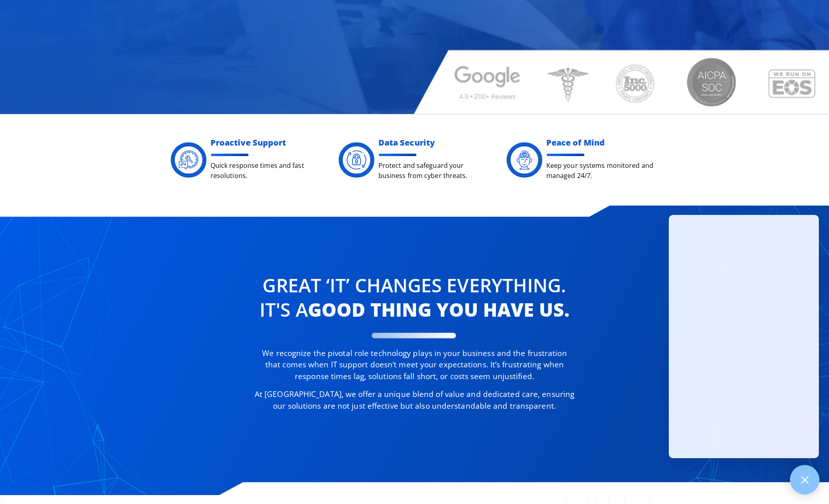  I want to click on h2: Proactive Support, so click(264, 143).